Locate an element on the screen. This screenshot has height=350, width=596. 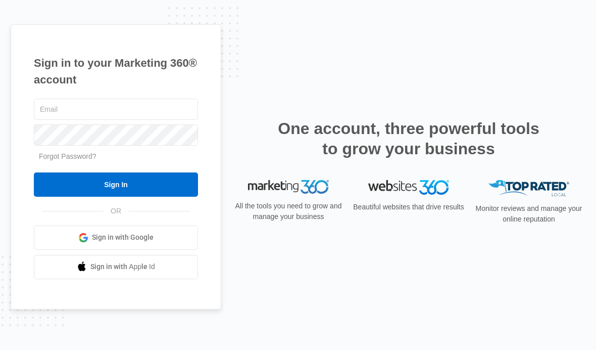
h1: Sign in to your Marketing 360® account is located at coordinates (116, 71).